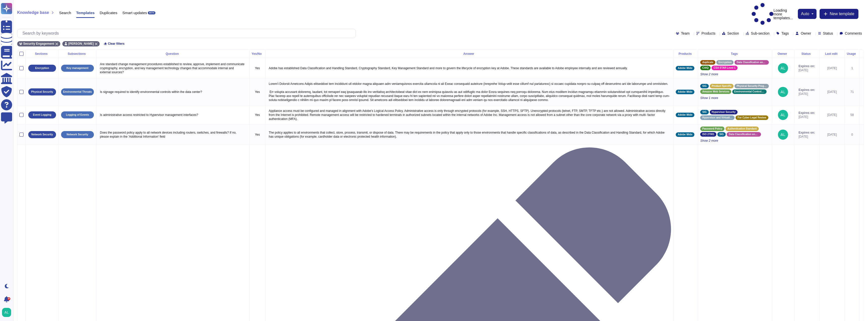 The width and height of the screenshot is (868, 321). I want to click on div: Last edit, so click(832, 54).